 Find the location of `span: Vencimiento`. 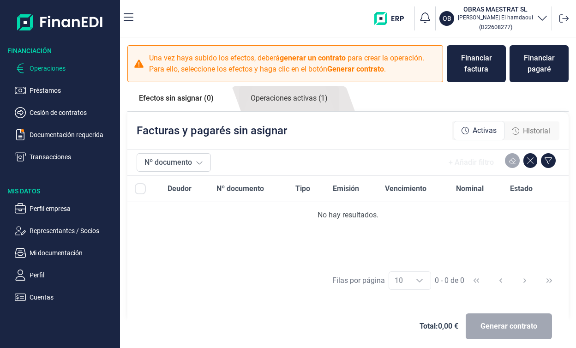

span: Vencimiento is located at coordinates (406, 189).